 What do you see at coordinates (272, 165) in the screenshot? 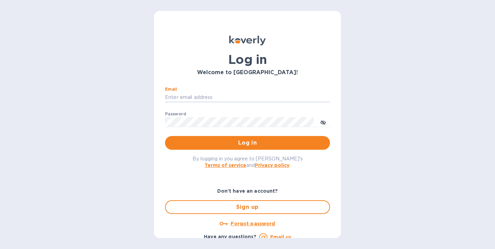
I see `b: Privacy policy` at bounding box center [272, 165].